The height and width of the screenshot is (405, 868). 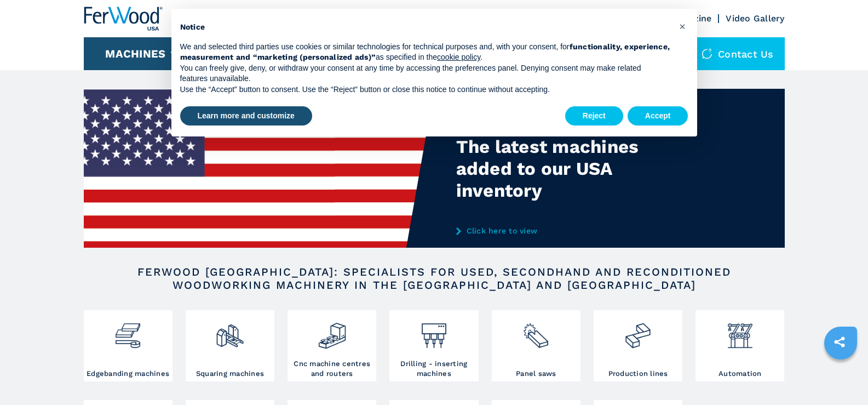 What do you see at coordinates (740, 374) in the screenshot?
I see `h3: Automation` at bounding box center [740, 374].